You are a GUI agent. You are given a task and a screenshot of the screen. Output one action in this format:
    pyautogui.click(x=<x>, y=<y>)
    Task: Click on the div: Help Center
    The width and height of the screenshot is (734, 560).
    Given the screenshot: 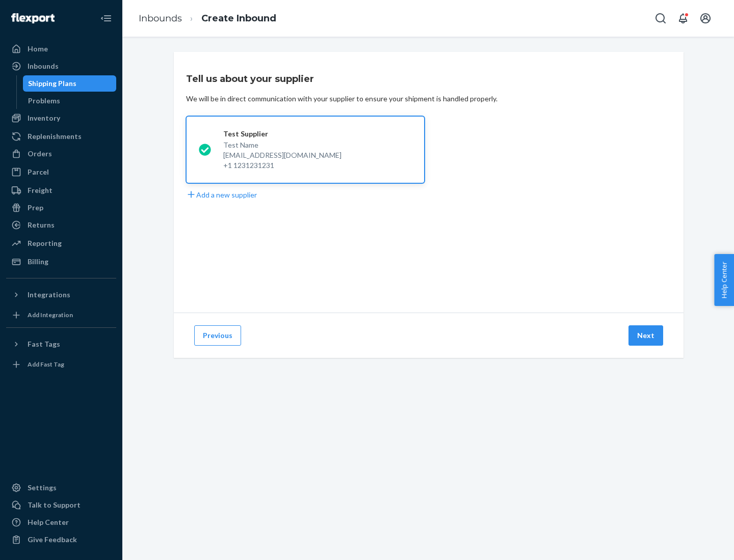 What is the action you would take?
    pyautogui.click(x=48, y=522)
    